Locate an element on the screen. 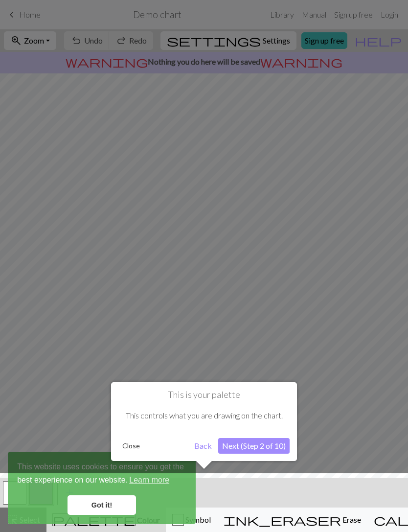 This screenshot has width=408, height=532. button: Back is located at coordinates (203, 445).